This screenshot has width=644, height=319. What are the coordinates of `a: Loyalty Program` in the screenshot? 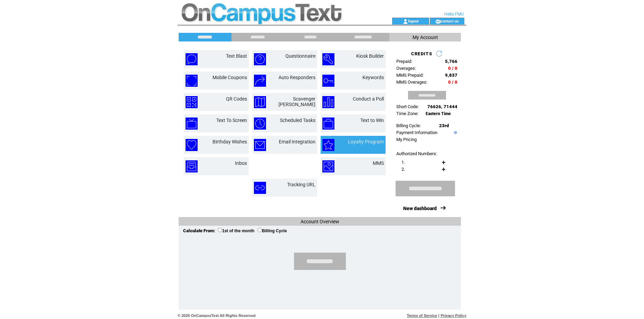 It's located at (366, 141).